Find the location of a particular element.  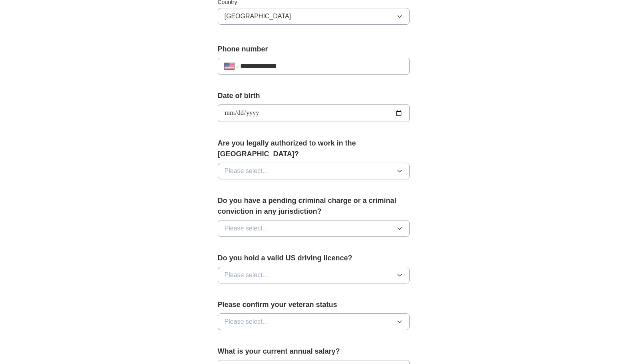

label: Phone number is located at coordinates (313, 49).